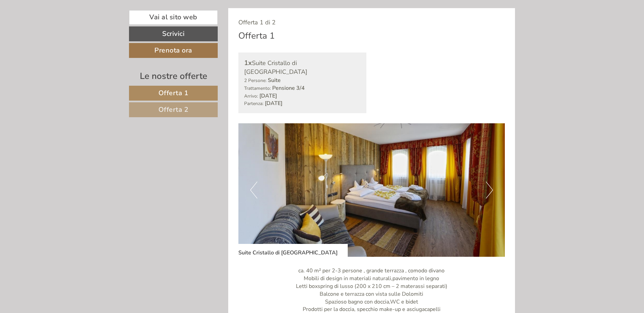 The height and width of the screenshot is (313, 644). What do you see at coordinates (274, 80) in the screenshot?
I see `b: Suite` at bounding box center [274, 80].